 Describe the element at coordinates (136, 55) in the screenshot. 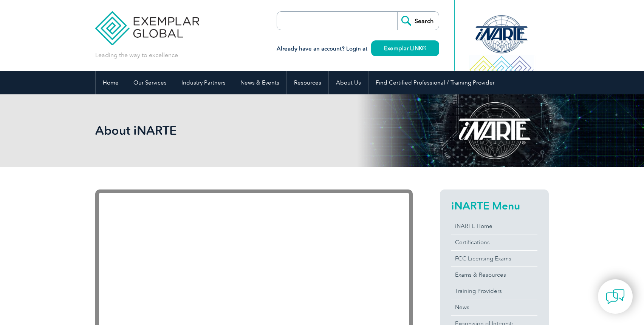

I see `p: Leading the way to excellence` at that location.